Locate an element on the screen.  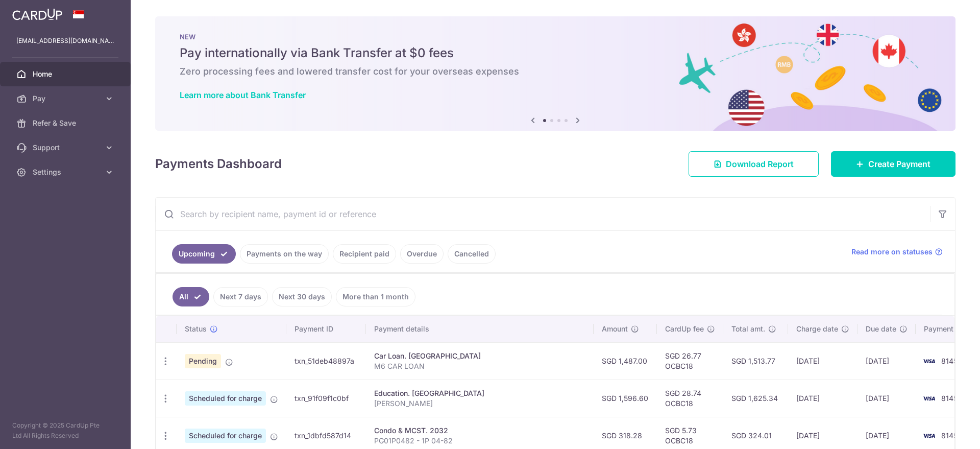
th: Payment ID is located at coordinates (326, 329).